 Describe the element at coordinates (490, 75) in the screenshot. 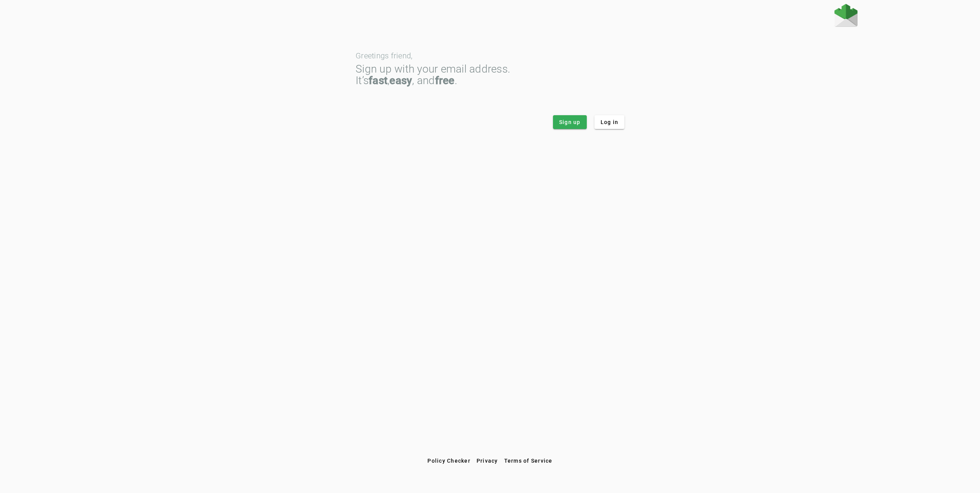

I see `div: Sign up with your email address. It’s , , and .` at that location.